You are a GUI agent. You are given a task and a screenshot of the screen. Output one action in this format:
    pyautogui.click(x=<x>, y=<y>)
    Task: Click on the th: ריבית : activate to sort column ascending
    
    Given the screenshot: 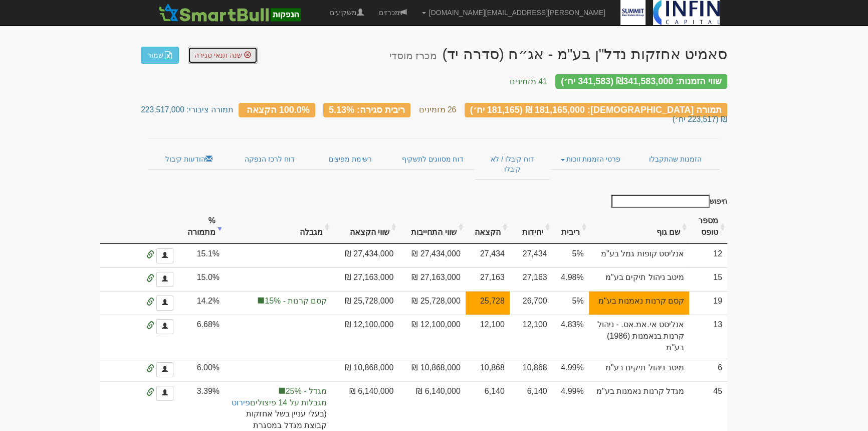 What is the action you would take?
    pyautogui.click(x=571, y=226)
    